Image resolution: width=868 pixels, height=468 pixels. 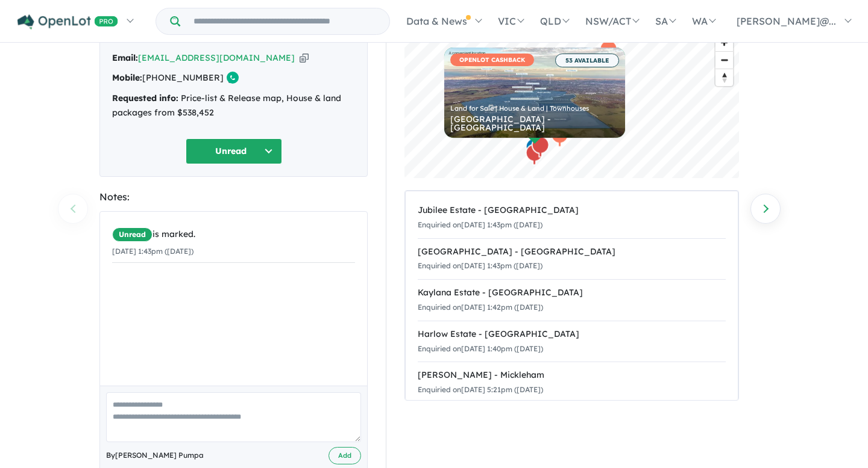 What do you see at coordinates (233, 106) in the screenshot?
I see `div: Price-list & Release map, House & land packages from $538,452` at bounding box center [233, 106].